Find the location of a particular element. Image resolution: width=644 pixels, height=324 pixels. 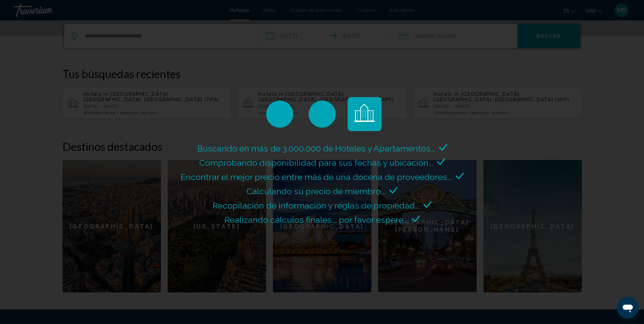

span: Realizando cálculos finales... por favor espere... is located at coordinates (316, 219).